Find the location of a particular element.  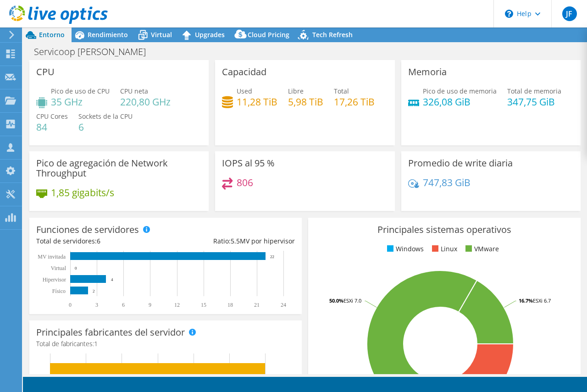

text: Hipervisor is located at coordinates (54, 280).